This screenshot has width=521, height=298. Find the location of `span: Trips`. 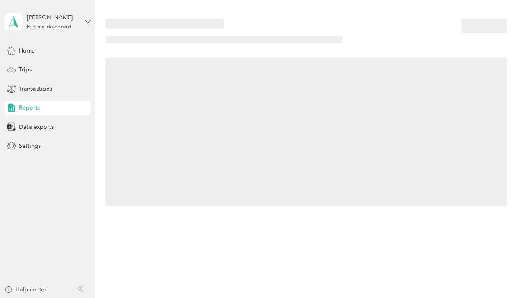

span: Trips is located at coordinates (25, 69).